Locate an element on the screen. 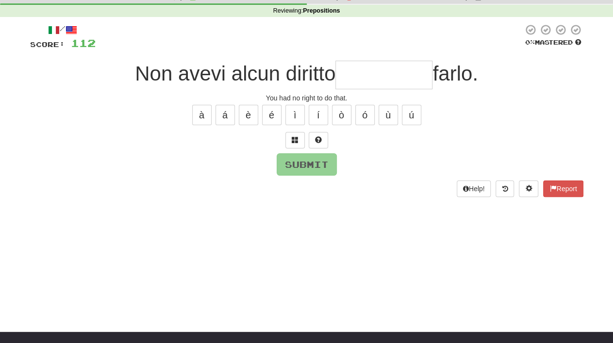  span: farlo. is located at coordinates (455, 73).